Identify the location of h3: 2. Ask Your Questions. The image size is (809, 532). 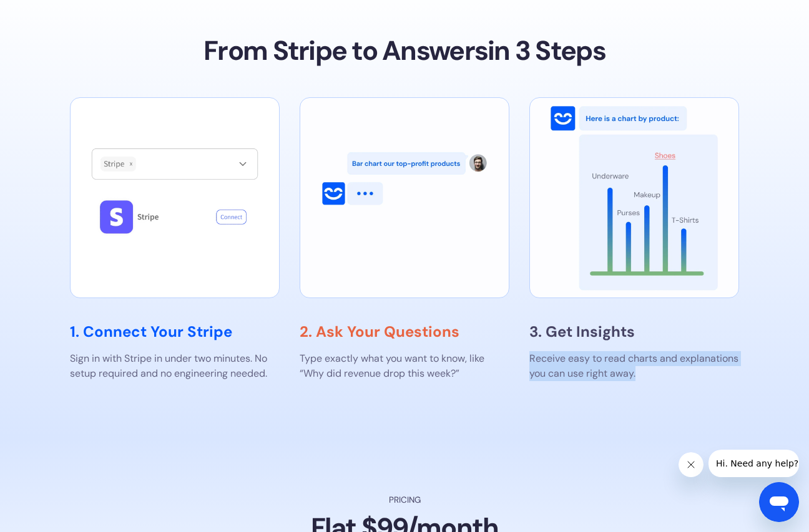
(405, 332).